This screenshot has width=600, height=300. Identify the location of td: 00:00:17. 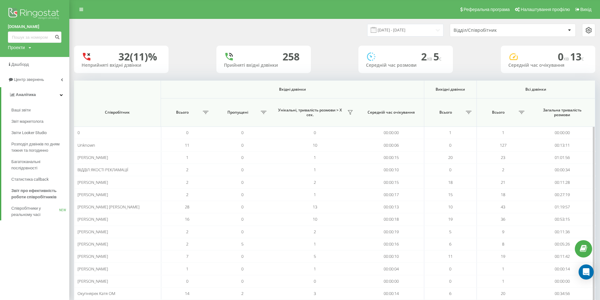
(391, 195).